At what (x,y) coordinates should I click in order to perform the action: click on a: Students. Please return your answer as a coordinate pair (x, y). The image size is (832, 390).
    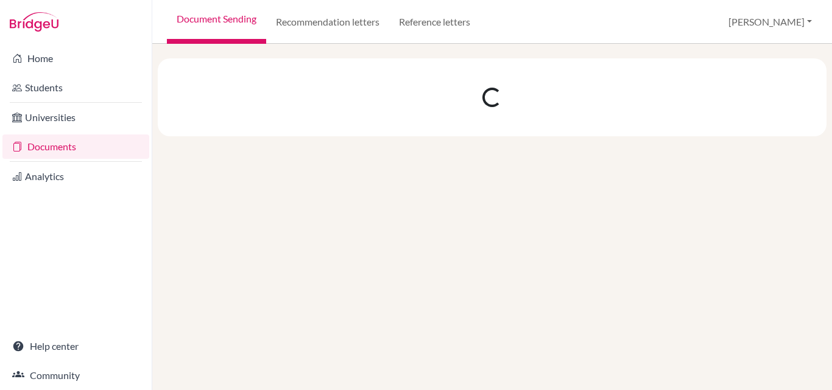
    Looking at the image, I should click on (76, 88).